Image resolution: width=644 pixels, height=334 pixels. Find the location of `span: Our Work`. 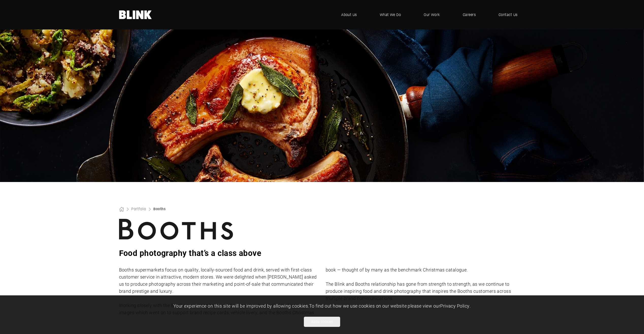

span: Our Work is located at coordinates (432, 15).